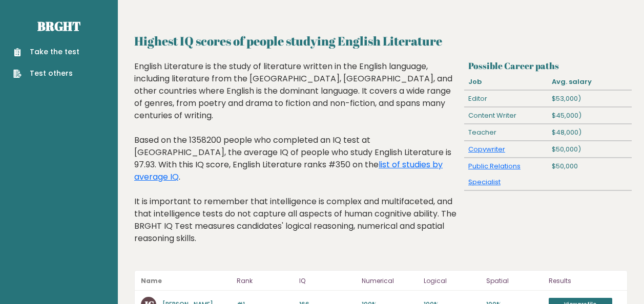  Describe the element at coordinates (590, 115) in the screenshot. I see `div: $45,000)` at that location.